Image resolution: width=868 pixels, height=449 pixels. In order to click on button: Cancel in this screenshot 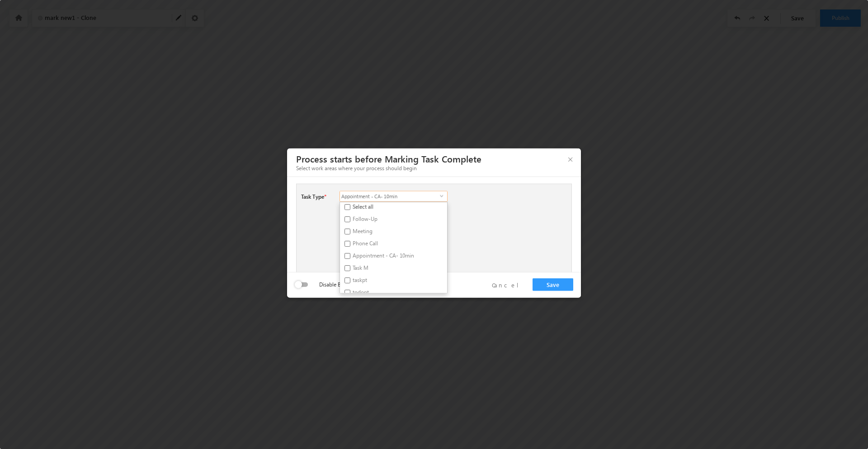, I will do `click(509, 285)`.